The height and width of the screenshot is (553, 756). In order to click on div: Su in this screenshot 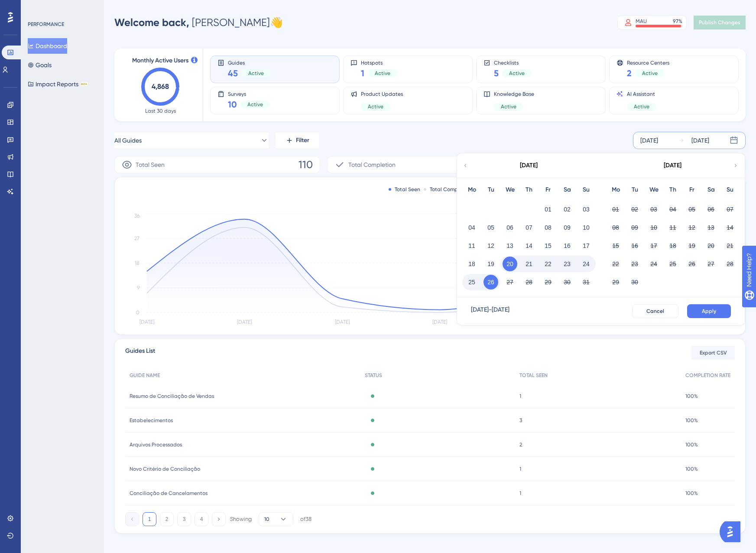, I will do `click(587, 190)`.